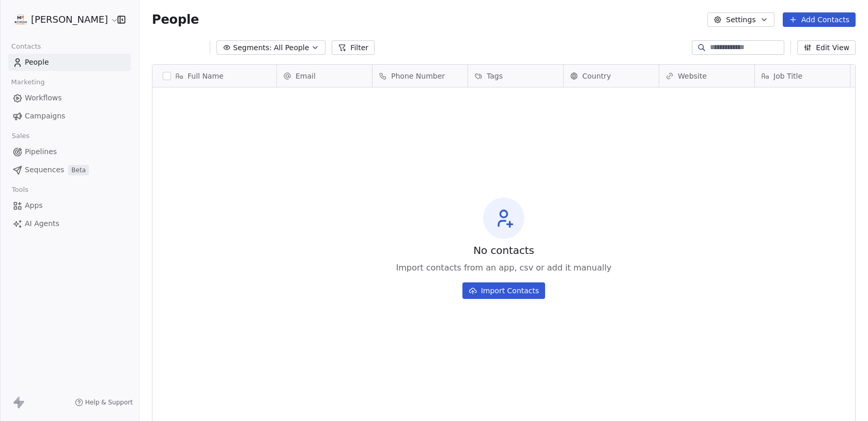 The width and height of the screenshot is (868, 421). I want to click on a: Campaigns, so click(70, 115).